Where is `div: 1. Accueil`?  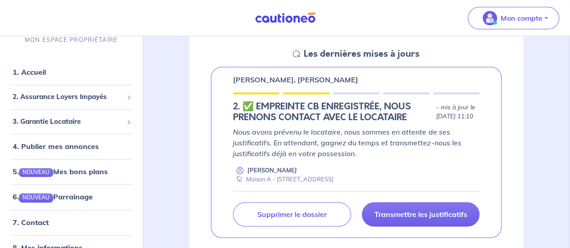
div: 1. Accueil is located at coordinates (71, 72).